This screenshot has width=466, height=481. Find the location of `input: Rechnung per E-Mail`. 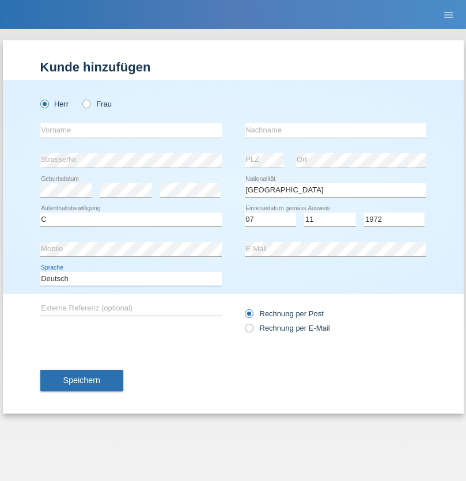

input: Rechnung per E-Mail is located at coordinates (248, 331).